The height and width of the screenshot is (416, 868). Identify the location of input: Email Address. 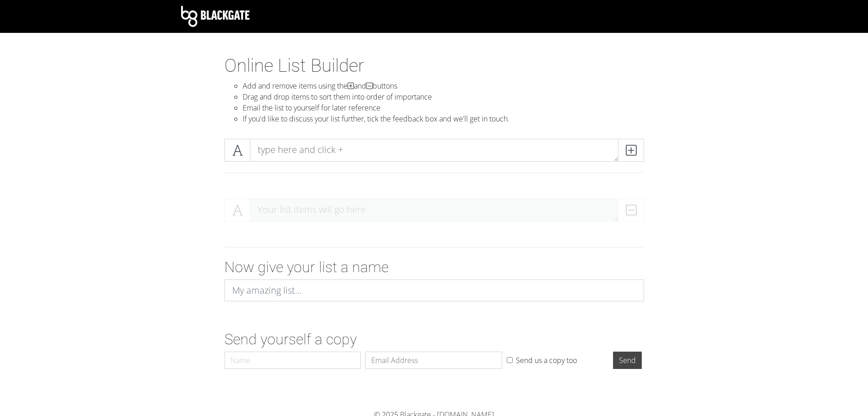
(434, 360).